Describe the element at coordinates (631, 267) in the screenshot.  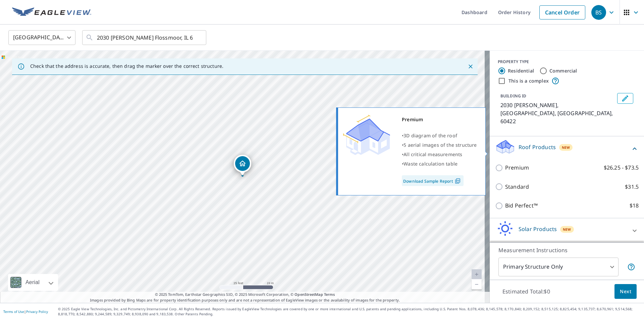
I see `span: Your report will include only the primary structure on the property. For example, a detached gara...` at that location.